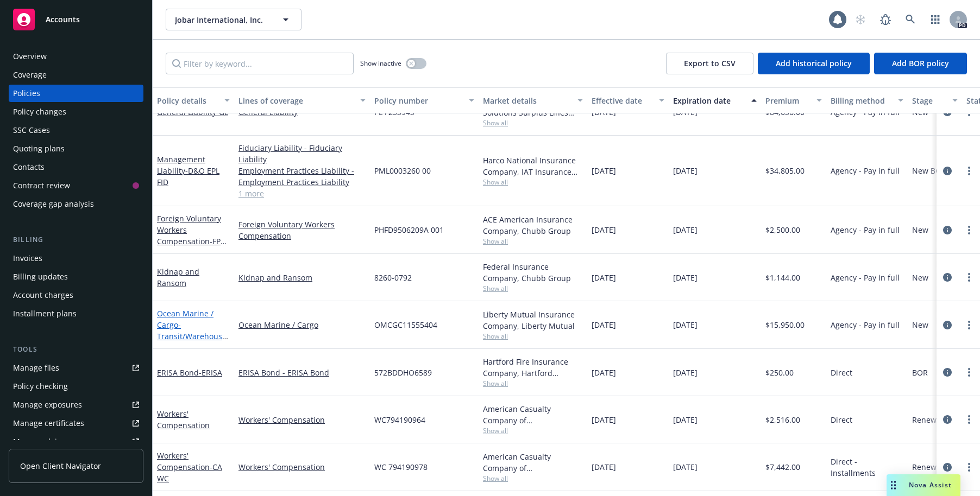 This screenshot has height=496, width=980. I want to click on span: - ERISA, so click(210, 372).